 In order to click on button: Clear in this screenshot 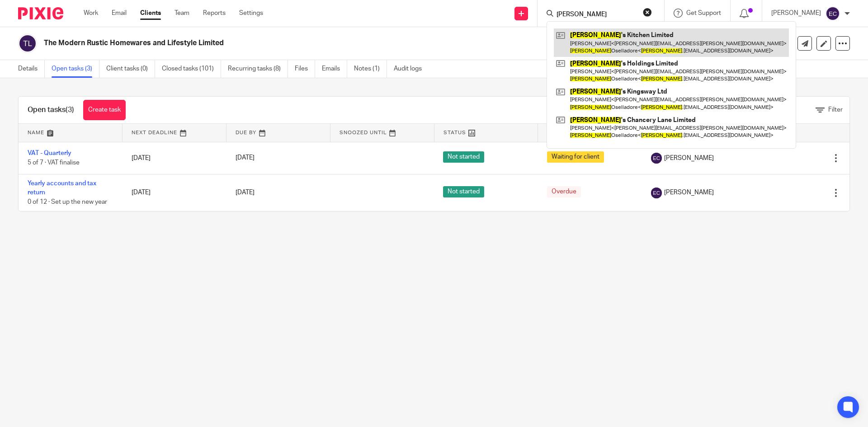, I will do `click(647, 12)`.